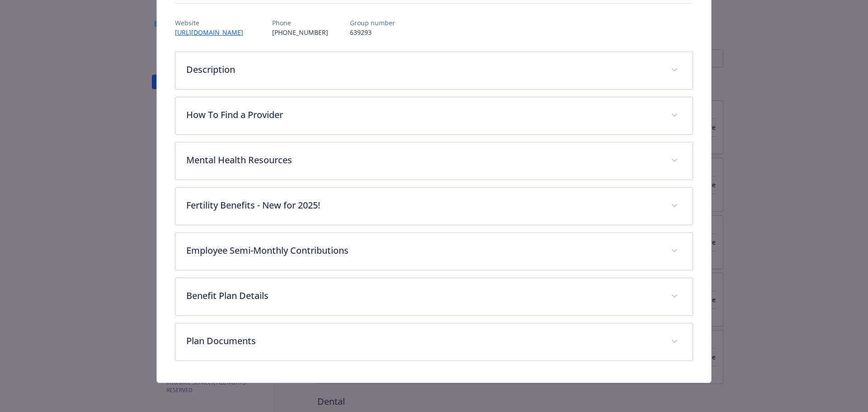  What do you see at coordinates (434, 342) in the screenshot?
I see `div: Plan Documents` at bounding box center [434, 342].